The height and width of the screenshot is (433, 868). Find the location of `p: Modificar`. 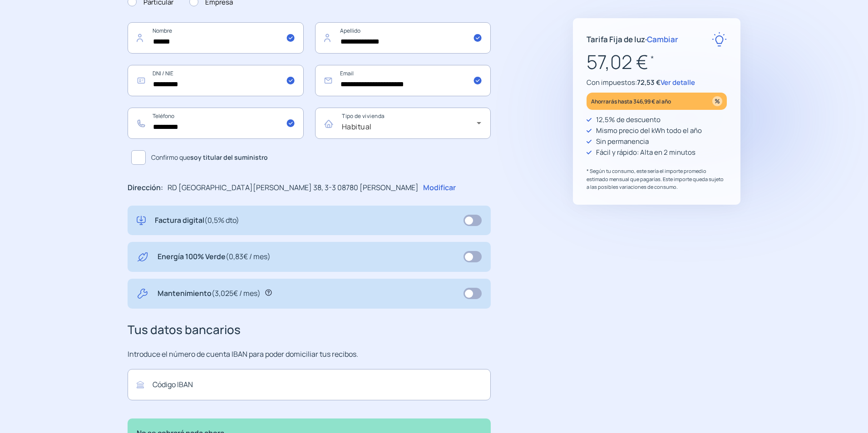

p: Modificar is located at coordinates (439, 188).